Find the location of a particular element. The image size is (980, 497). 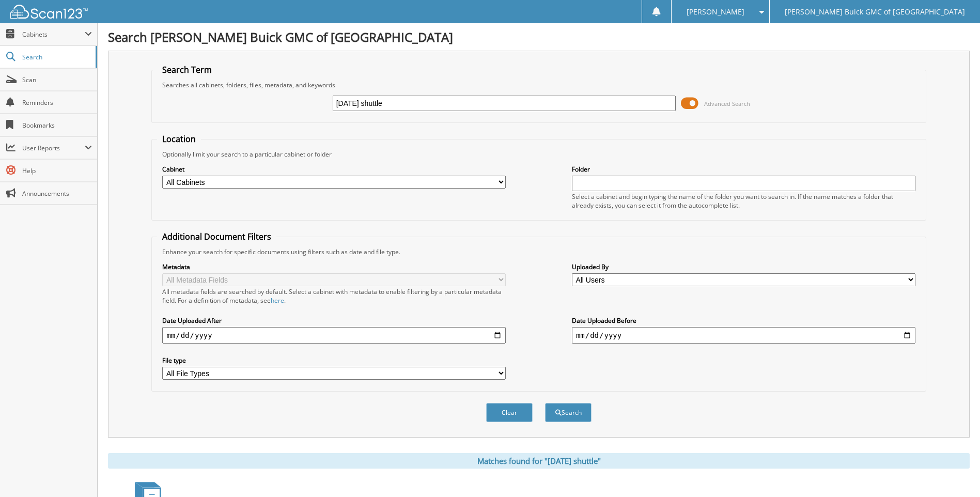

span: User Reports is located at coordinates (54, 147).